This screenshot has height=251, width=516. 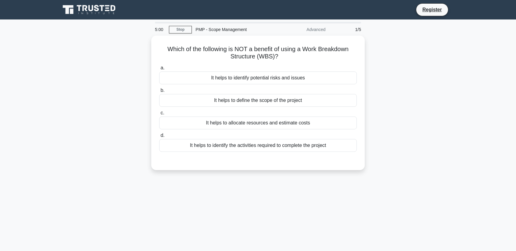 I want to click on div: It helps to define the scope of the project, so click(x=258, y=101).